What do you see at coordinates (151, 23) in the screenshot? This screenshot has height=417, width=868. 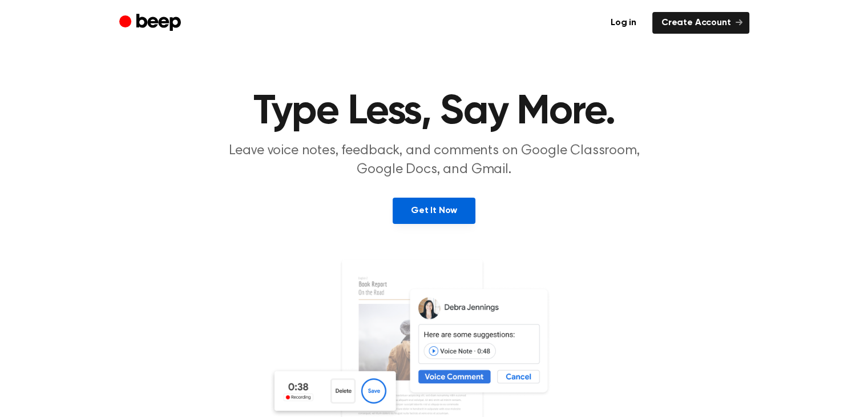 I see `a: Beep` at bounding box center [151, 23].